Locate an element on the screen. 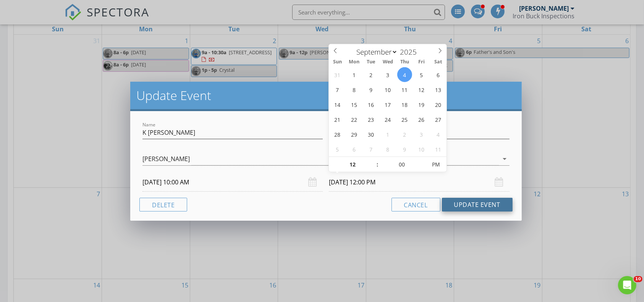 Image resolution: width=644 pixels, height=302 pixels. span: September 15, 2025 is located at coordinates (354, 104).